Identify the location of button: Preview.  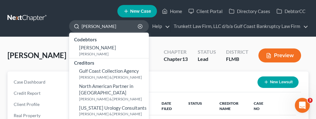
(279, 55).